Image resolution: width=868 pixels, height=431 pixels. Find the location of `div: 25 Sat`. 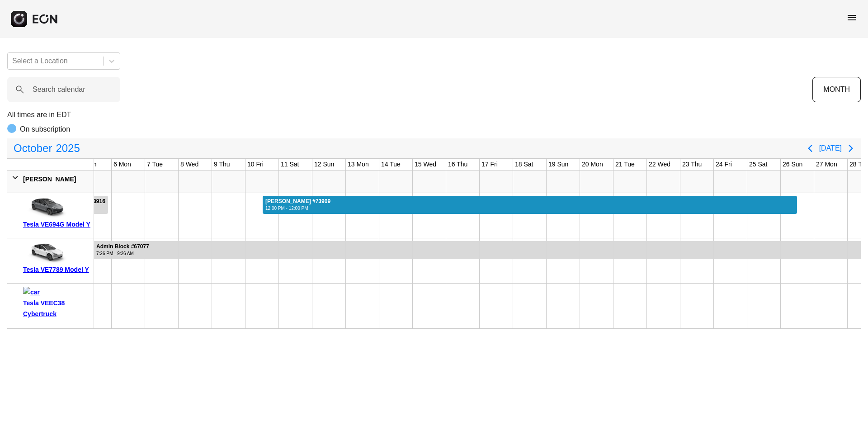

div: 25 Sat is located at coordinates (759, 164).